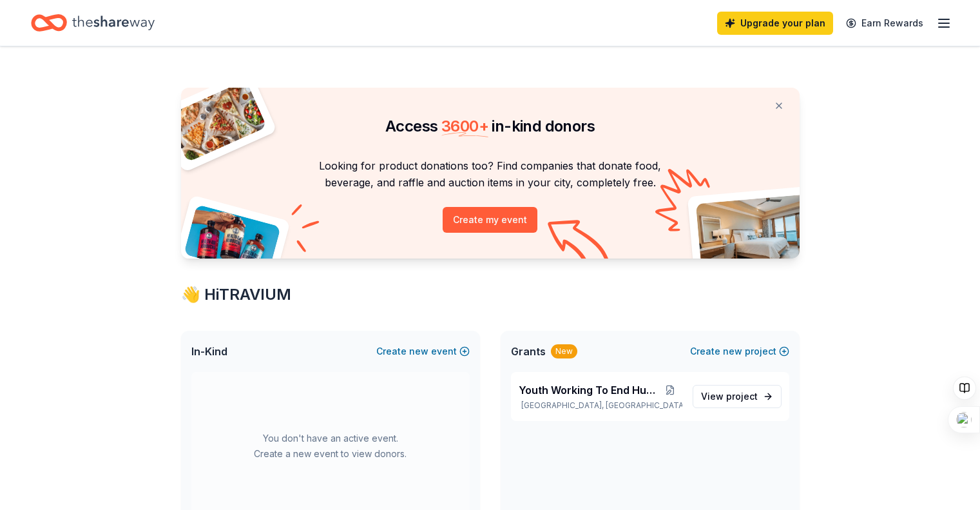  What do you see at coordinates (775, 23) in the screenshot?
I see `a: Upgrade your plan` at bounding box center [775, 23].